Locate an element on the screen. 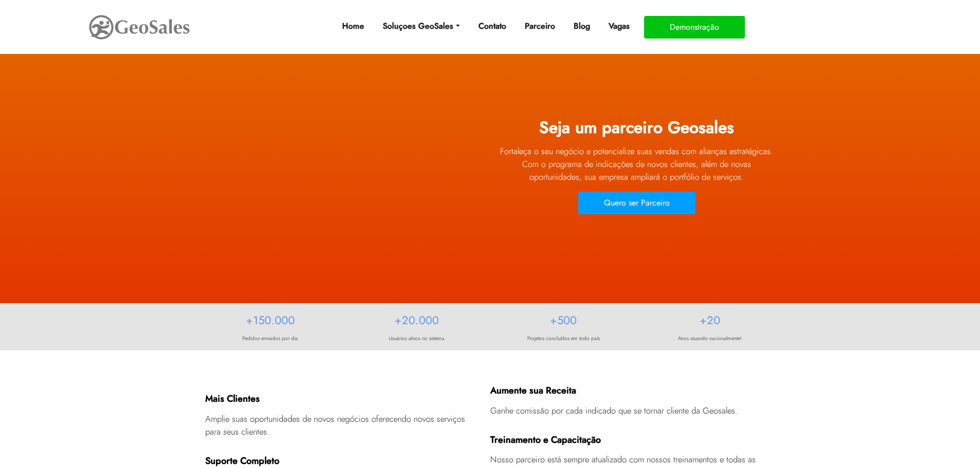  p: Ganhe comissão por cada indicado que se tornar cliente da Geosales. is located at coordinates (613, 411).